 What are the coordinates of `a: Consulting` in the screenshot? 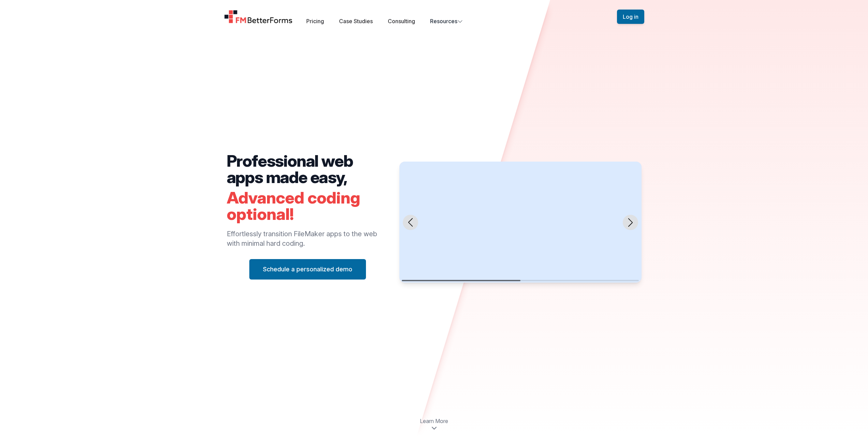 It's located at (402, 21).